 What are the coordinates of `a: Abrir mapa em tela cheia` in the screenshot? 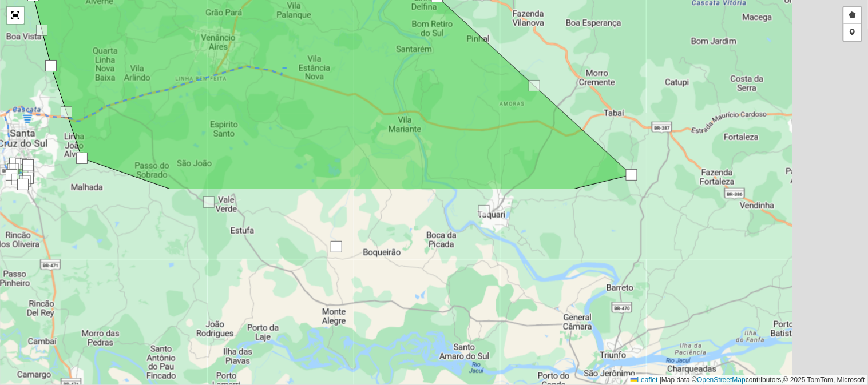 It's located at (15, 15).